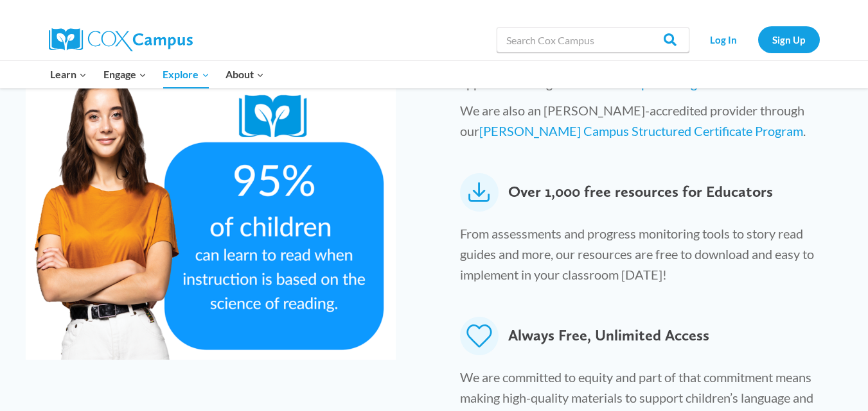 This screenshot has width=868, height=411. I want to click on input: Search Cox Campus, so click(593, 40).